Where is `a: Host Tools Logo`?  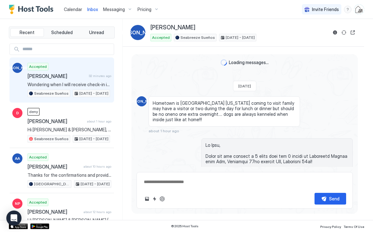 a: Host Tools Logo is located at coordinates (33, 9).